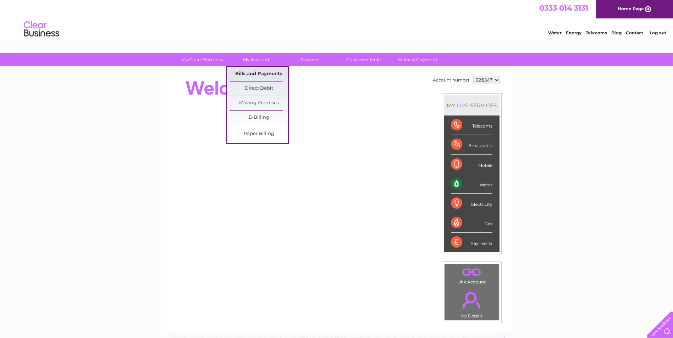 Image resolution: width=673 pixels, height=338 pixels. Describe the element at coordinates (471, 223) in the screenshot. I see `div: Gas` at that location.